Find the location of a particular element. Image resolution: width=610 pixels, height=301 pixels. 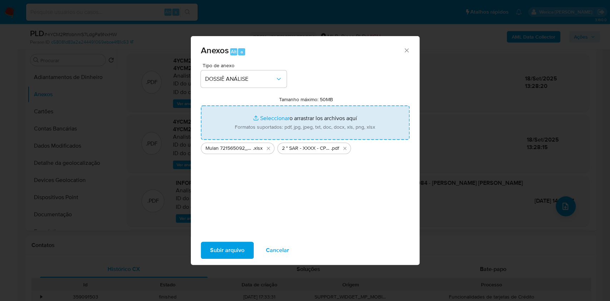

span: Subir arquivo is located at coordinates (227, 250).